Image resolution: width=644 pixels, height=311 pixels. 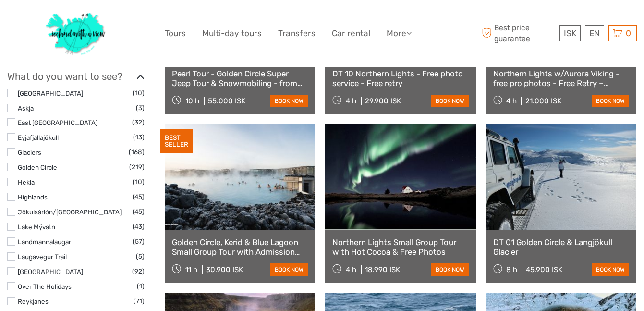 I want to click on span: (1), so click(x=141, y=286).